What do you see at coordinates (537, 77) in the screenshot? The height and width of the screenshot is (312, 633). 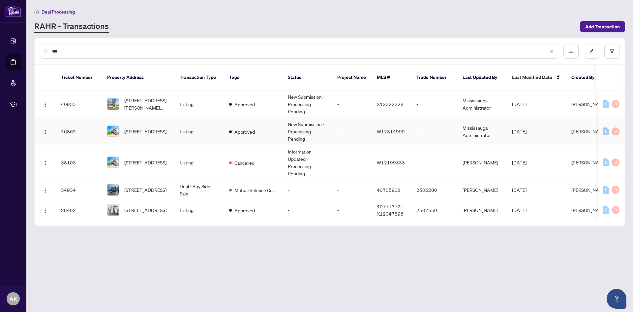 I see `th: Last Modified Date` at bounding box center [537, 77].